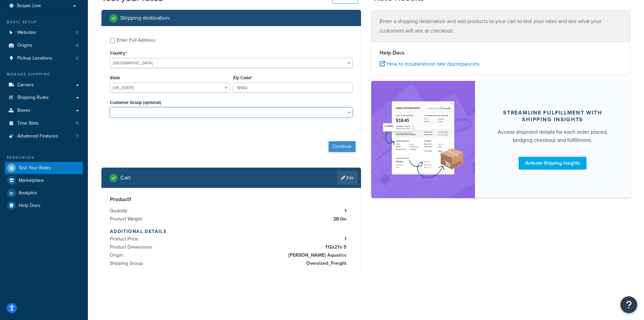  What do you see at coordinates (44, 33) in the screenshot?
I see `a: Websites2` at bounding box center [44, 33].